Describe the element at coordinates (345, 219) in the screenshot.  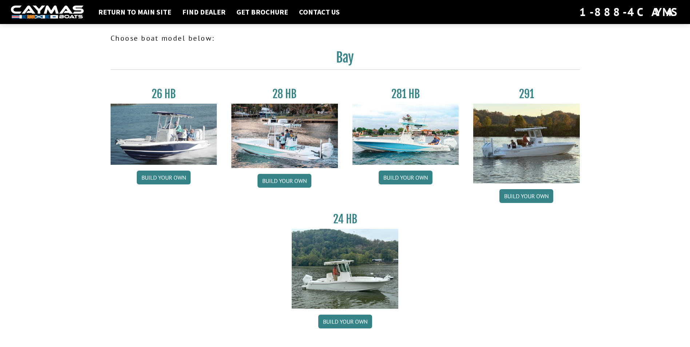
I see `h3: 24 HB` at that location.